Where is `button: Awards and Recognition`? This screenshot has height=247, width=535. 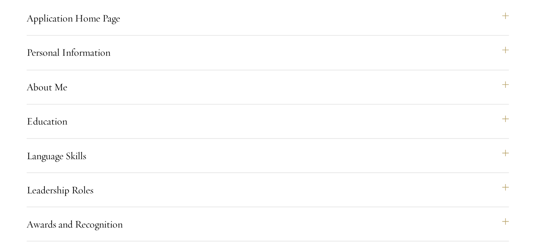 button: Awards and Recognition is located at coordinates (268, 224).